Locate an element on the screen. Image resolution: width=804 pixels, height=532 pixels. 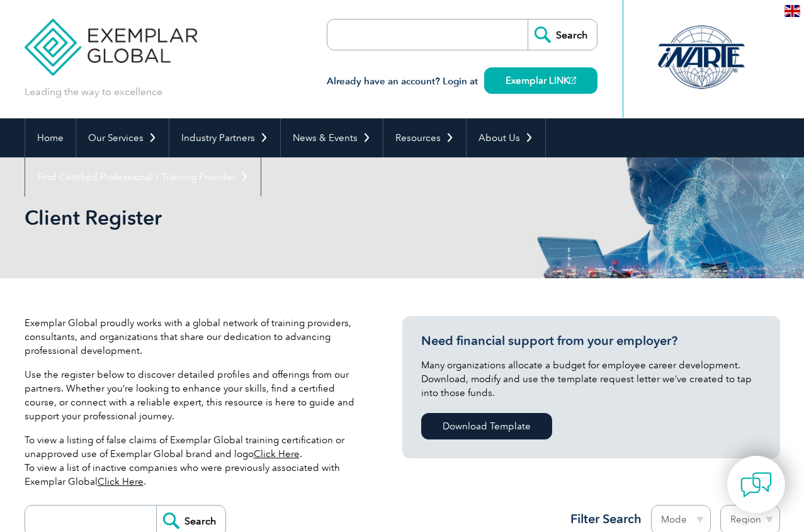
a: About Us is located at coordinates (506, 138).